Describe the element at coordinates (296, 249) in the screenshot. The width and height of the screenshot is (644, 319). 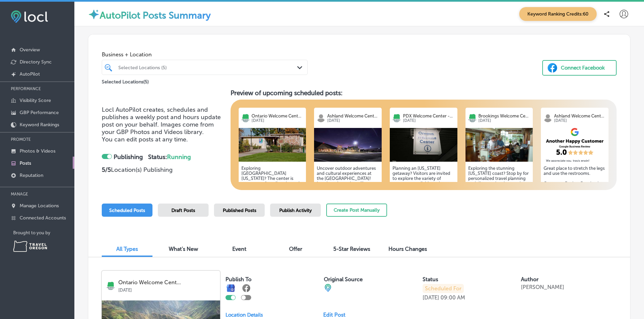
I see `span: Offer` at that location.